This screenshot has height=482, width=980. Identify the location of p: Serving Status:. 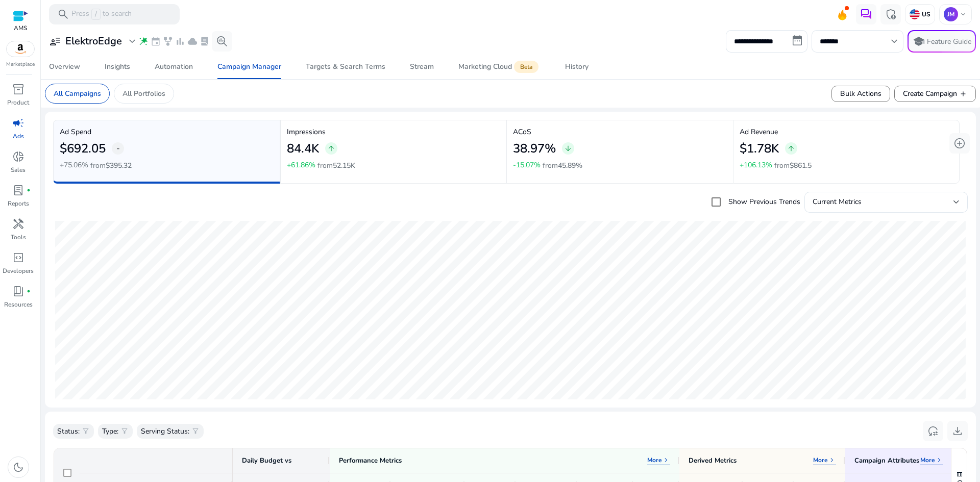
(165, 431).